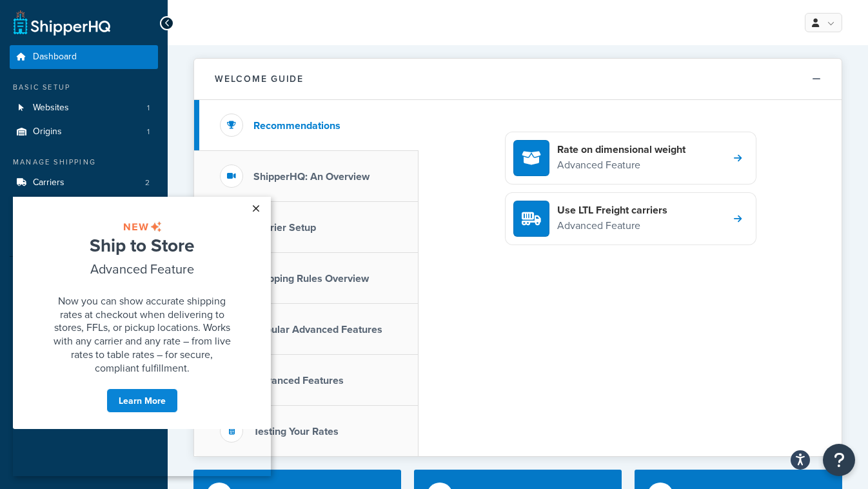  What do you see at coordinates (47, 131) in the screenshot?
I see `span: Origins` at bounding box center [47, 131].